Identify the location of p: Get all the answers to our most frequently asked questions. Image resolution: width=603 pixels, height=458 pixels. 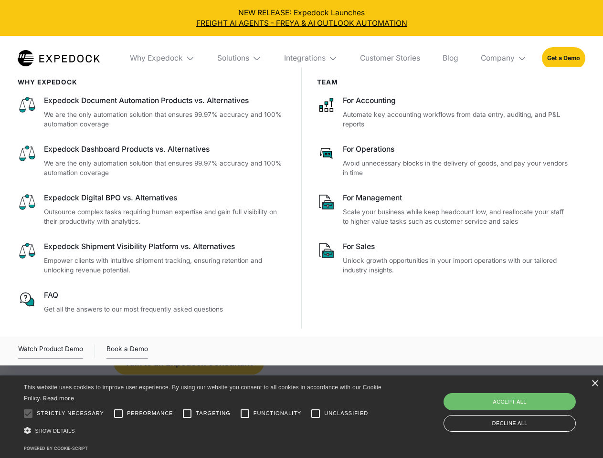
(165, 309).